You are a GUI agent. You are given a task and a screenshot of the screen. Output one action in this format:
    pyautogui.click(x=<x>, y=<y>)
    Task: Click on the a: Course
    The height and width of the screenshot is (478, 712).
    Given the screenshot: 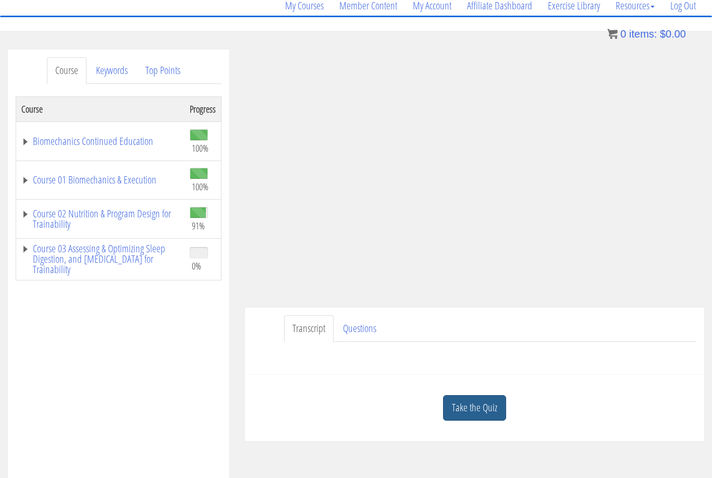 What is the action you would take?
    pyautogui.click(x=67, y=70)
    